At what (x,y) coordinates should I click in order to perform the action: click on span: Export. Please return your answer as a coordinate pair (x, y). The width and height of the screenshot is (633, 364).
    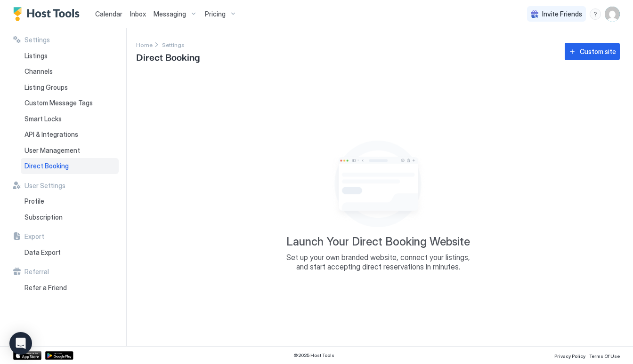
    Looking at the image, I should click on (35, 237).